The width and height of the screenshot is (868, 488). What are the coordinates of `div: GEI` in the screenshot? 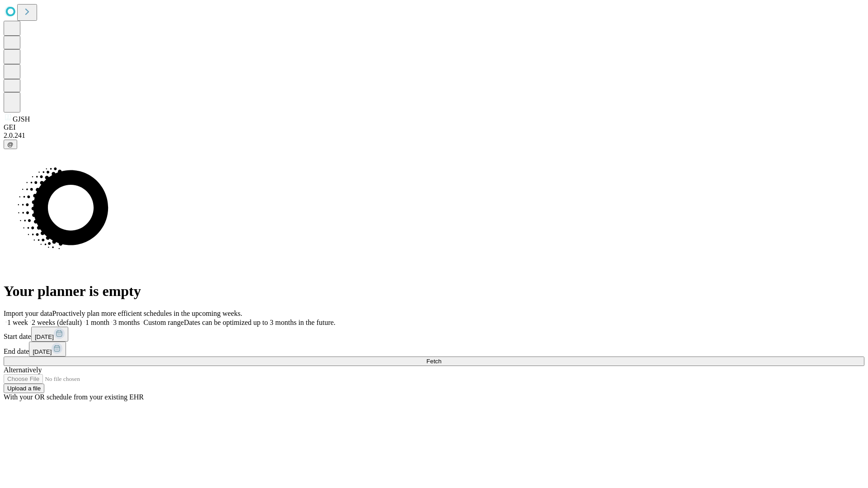 It's located at (434, 128).